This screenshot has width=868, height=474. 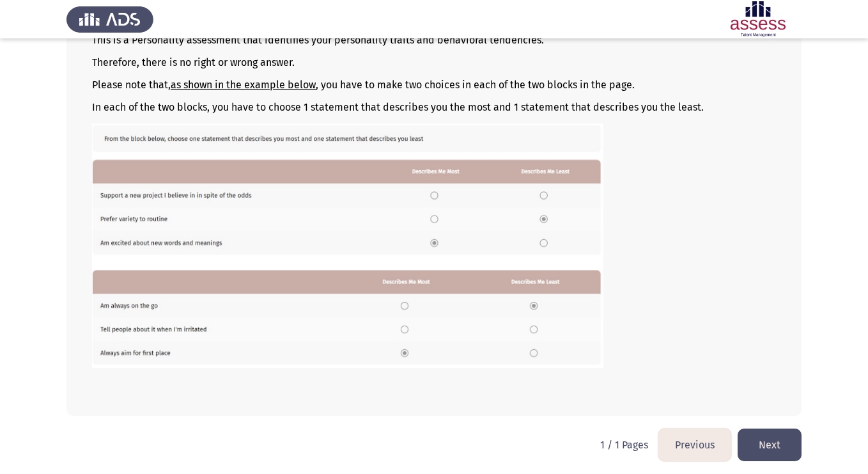 What do you see at coordinates (770, 445) in the screenshot?
I see `button: load next page` at bounding box center [770, 445].